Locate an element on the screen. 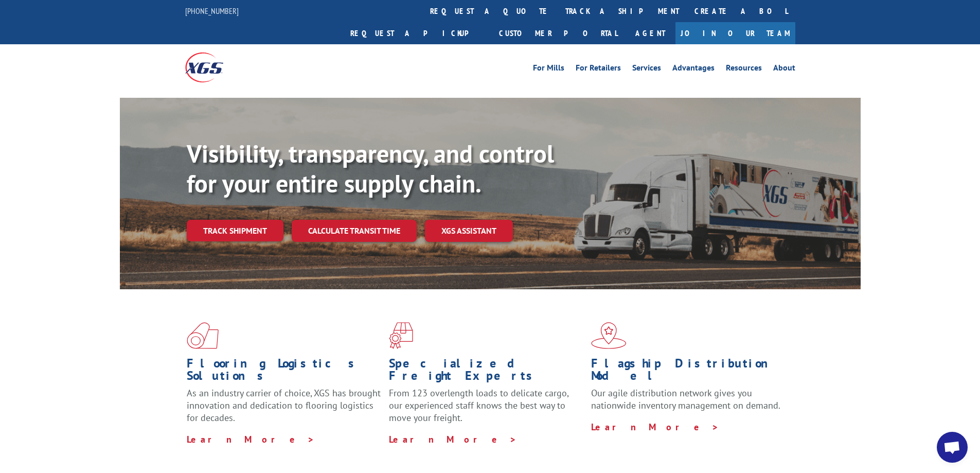  h1: Specialized Freight Experts is located at coordinates (486, 372).